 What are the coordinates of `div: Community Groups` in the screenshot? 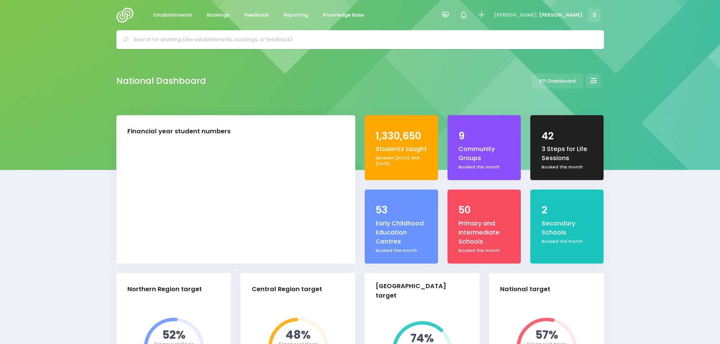 It's located at (484, 154).